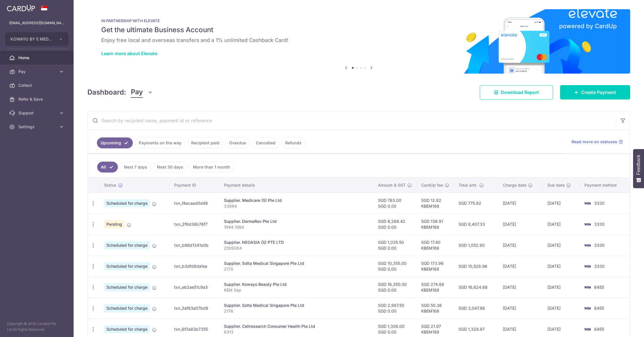 This screenshot has height=337, width=644. Describe the element at coordinates (515, 185) in the screenshot. I see `span: Charge date` at that location.